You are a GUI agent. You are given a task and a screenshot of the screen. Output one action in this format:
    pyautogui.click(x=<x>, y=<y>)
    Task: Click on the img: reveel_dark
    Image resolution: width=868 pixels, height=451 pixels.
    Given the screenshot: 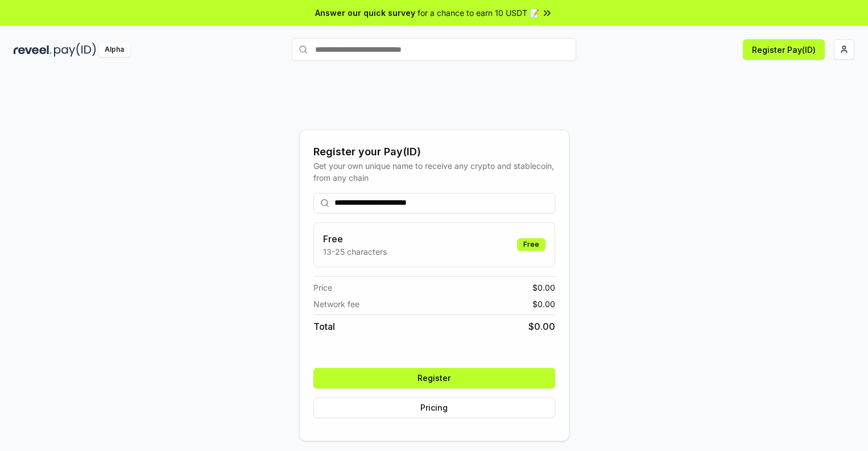 What is the action you would take?
    pyautogui.click(x=32, y=50)
    